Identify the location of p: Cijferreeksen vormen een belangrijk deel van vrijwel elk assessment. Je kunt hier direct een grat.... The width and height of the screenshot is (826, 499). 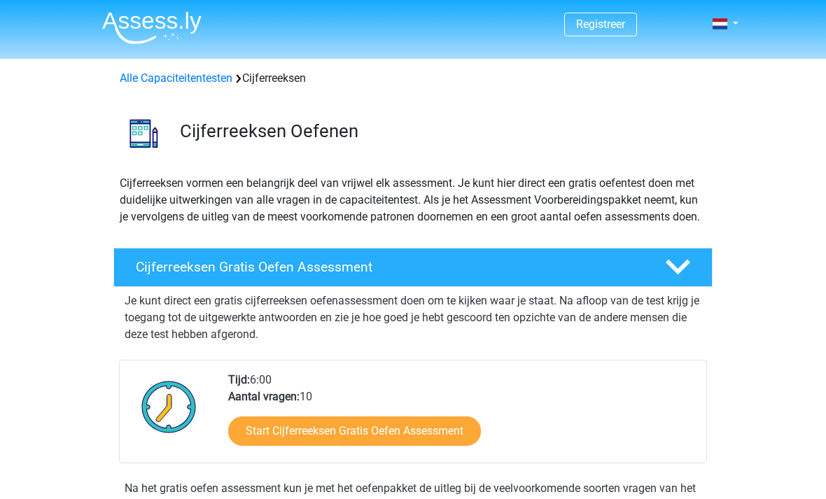
(413, 200).